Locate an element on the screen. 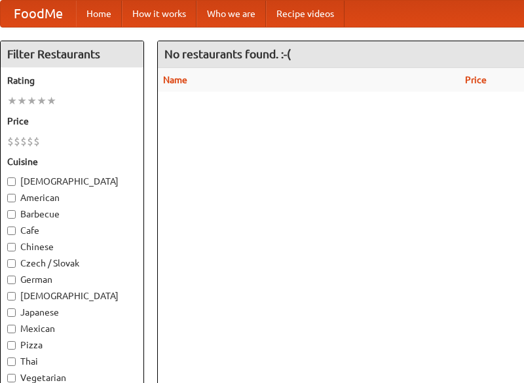 This screenshot has width=524, height=383. input: German is located at coordinates (11, 280).